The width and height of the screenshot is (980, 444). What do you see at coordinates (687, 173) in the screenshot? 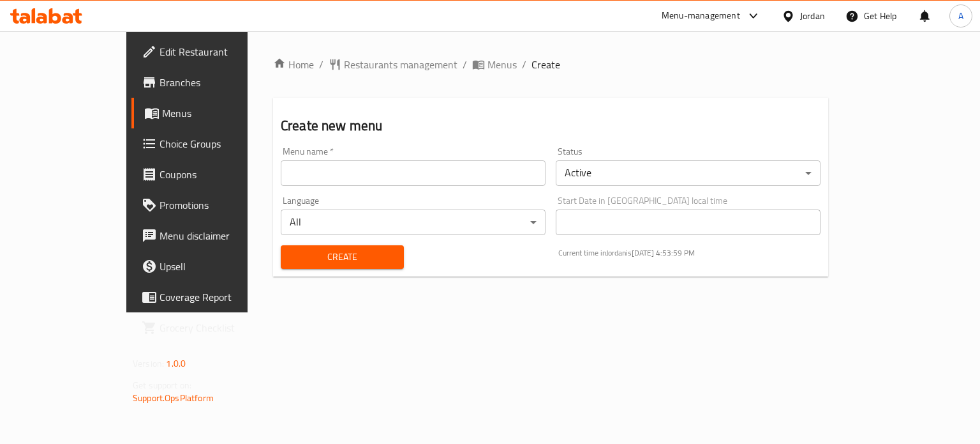
I see `div: Active` at bounding box center [687, 173].